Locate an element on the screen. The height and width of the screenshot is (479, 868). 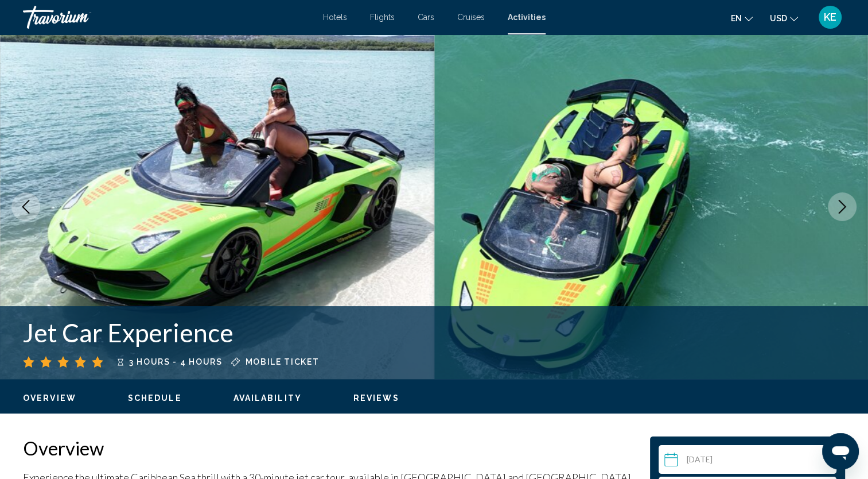
span: Cruises is located at coordinates (471, 17).